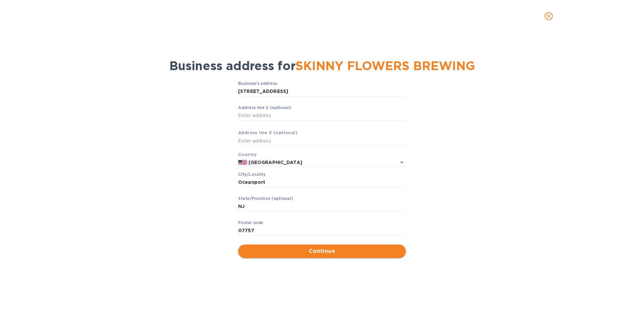 Image resolution: width=644 pixels, height=317 pixels. Describe the element at coordinates (322, 183) in the screenshot. I see `input: Сity/Locаlity` at that location.